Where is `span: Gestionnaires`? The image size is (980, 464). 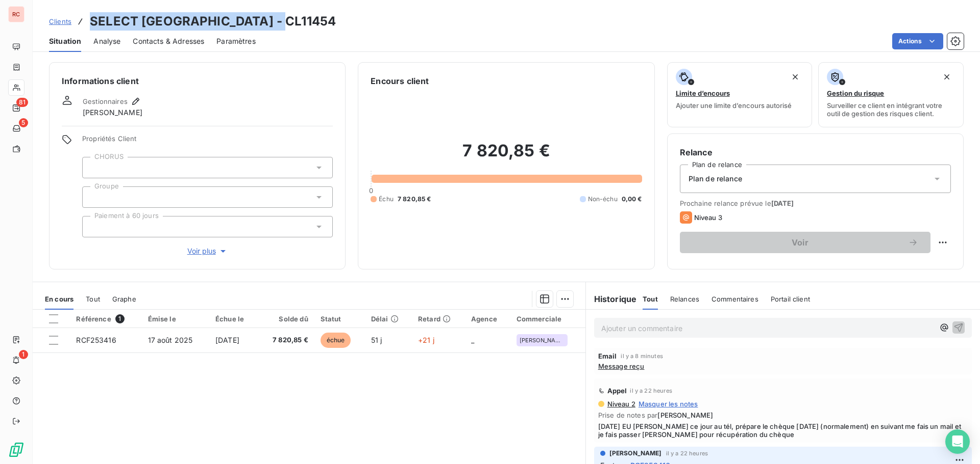 span: Gestionnaires is located at coordinates (105, 102).